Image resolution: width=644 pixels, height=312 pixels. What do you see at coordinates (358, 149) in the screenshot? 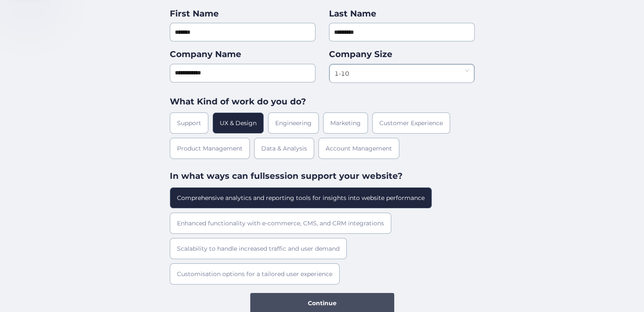
I see `div: Account Management` at bounding box center [358, 149].